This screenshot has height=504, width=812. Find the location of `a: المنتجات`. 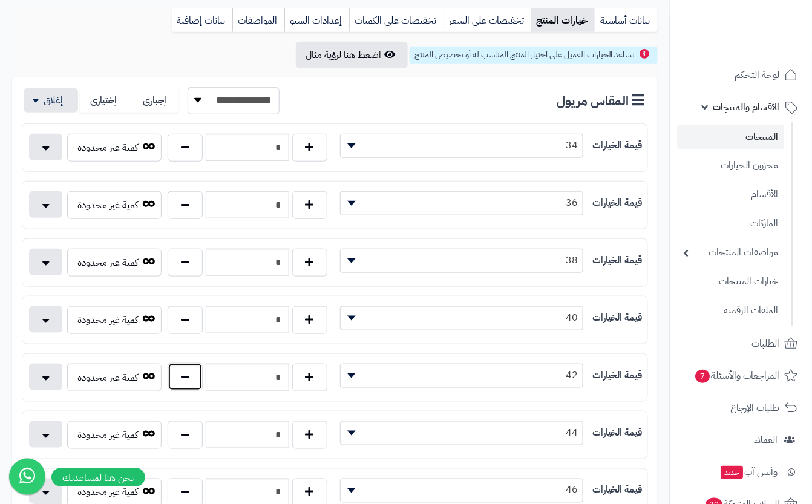

a: المنتجات is located at coordinates (731, 137).